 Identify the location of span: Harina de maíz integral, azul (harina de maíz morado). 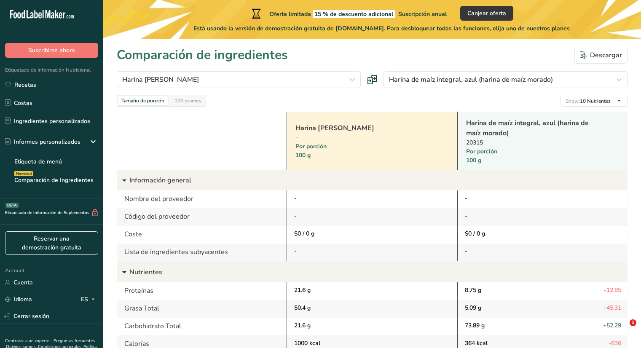
(471, 80).